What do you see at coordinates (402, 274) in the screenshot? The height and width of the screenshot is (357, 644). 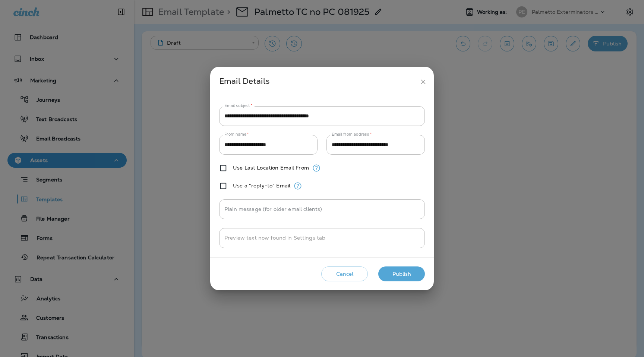 I see `button: Publish` at bounding box center [402, 274].